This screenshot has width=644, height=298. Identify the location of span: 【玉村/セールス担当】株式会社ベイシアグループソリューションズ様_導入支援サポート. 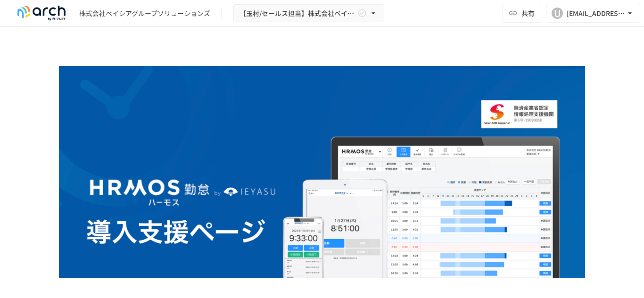
(298, 13).